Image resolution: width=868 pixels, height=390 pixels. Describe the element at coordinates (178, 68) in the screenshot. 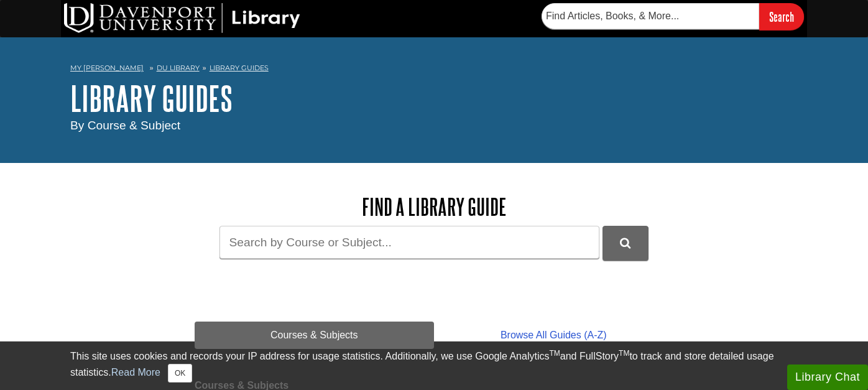

I see `a: DU Library` at that location.